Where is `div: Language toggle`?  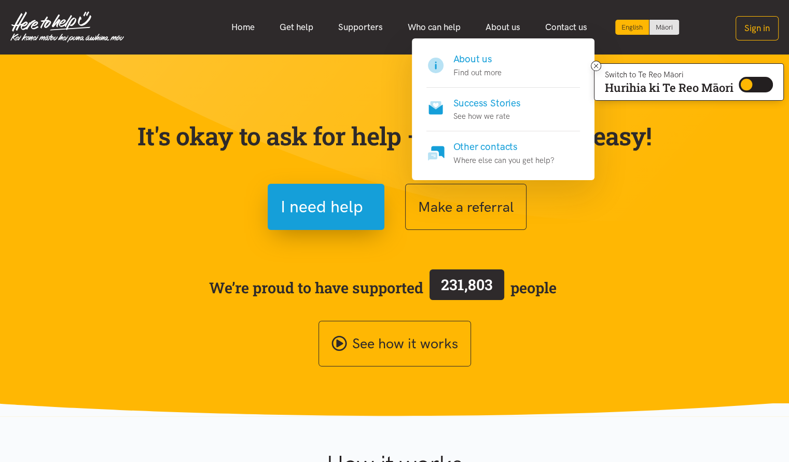 div: Language toggle is located at coordinates (647, 27).